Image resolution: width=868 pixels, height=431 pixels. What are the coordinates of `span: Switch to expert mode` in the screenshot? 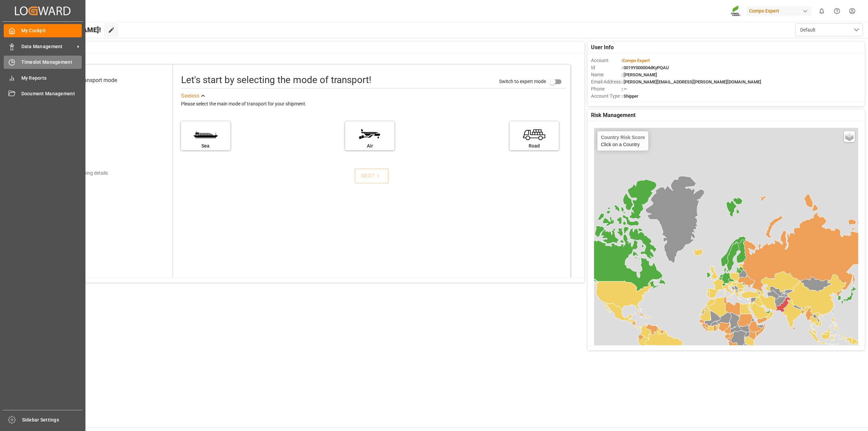 It's located at (523, 81).